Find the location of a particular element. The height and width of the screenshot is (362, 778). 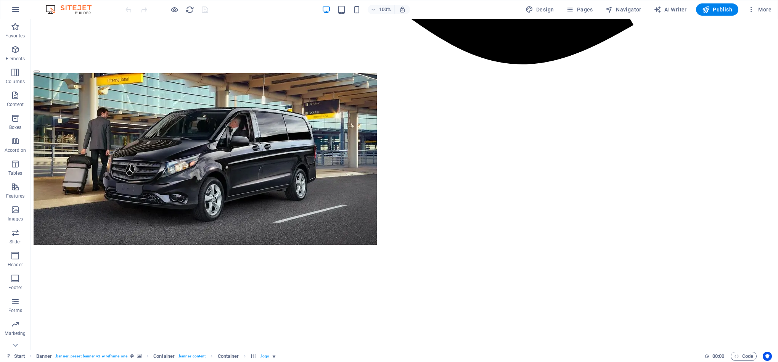

p: Content is located at coordinates (15, 105).